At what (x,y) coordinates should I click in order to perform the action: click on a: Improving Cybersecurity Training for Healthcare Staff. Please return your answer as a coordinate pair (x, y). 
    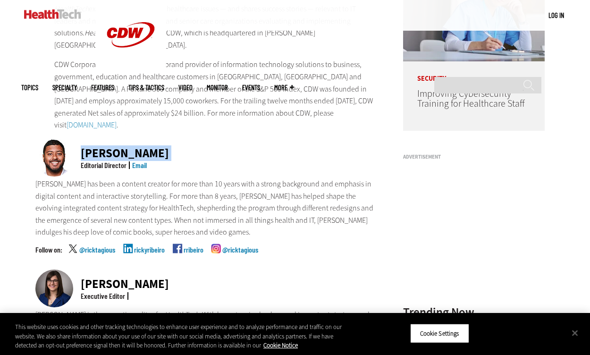
    Looking at the image, I should click on (471, 99).